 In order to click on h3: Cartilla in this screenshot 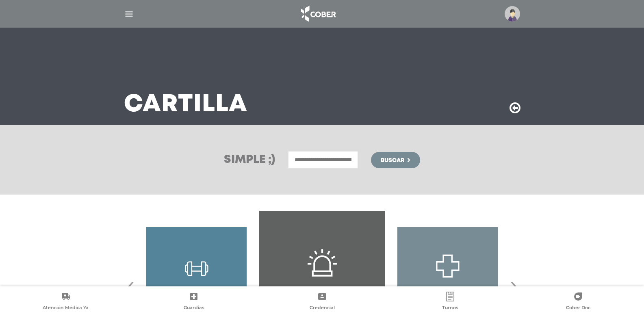, I will do `click(186, 105)`.